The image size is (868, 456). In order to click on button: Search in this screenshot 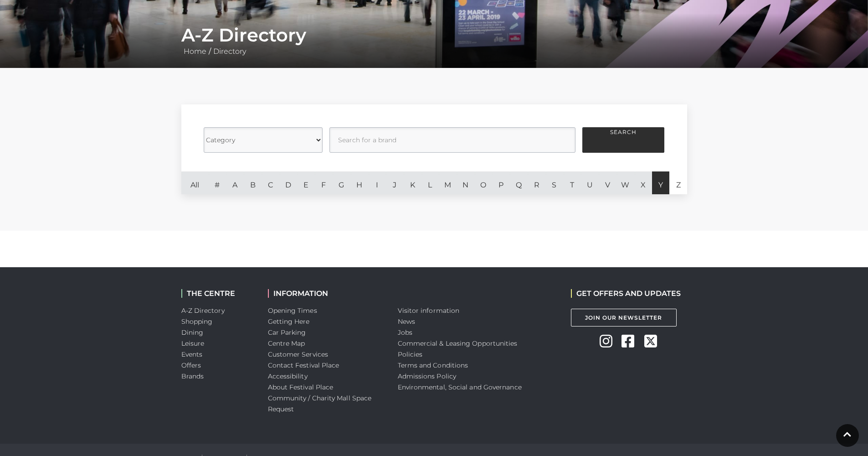, I will do `click(623, 140)`.